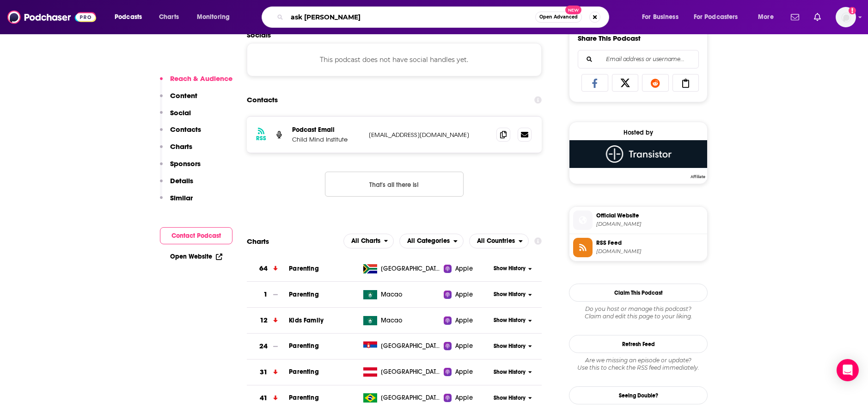  Describe the element at coordinates (196, 256) in the screenshot. I see `a: Open Website` at that location.